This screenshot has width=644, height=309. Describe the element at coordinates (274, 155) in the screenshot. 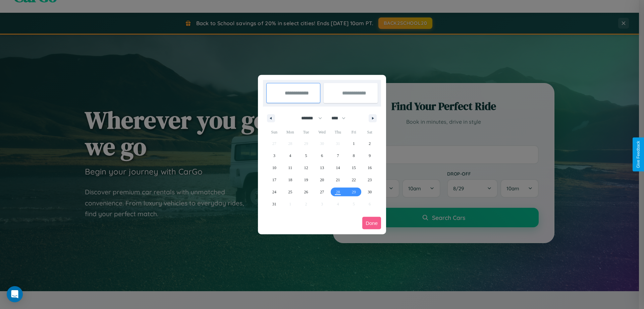

I see `button: 3` at that location.